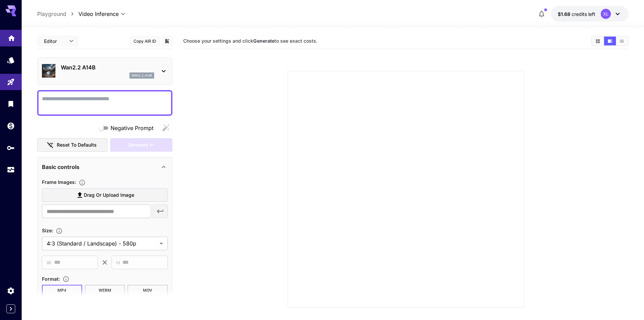  Describe the element at coordinates (54, 41) in the screenshot. I see `span: Editor` at that location.